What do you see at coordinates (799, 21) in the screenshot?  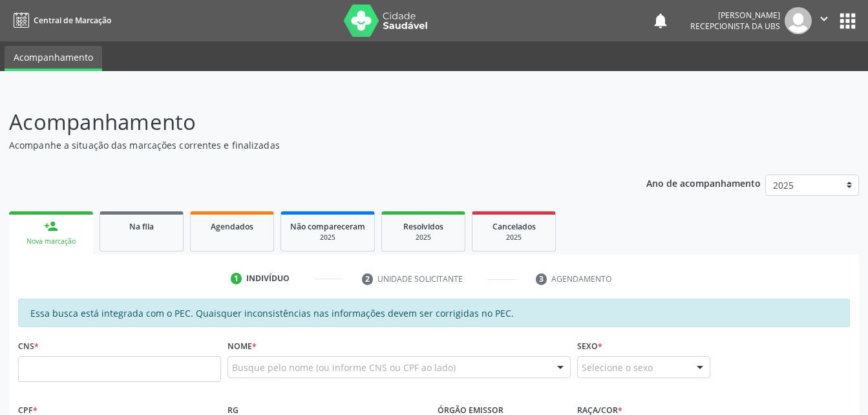 I see `img: img` at bounding box center [799, 21].